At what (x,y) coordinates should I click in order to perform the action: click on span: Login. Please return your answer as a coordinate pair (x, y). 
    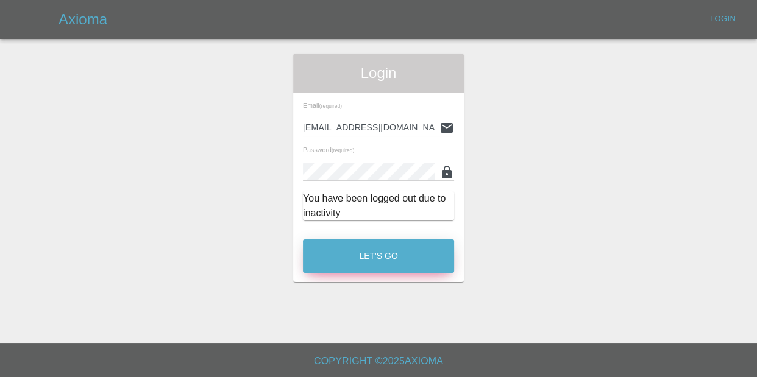
    Looking at the image, I should click on (379, 73).